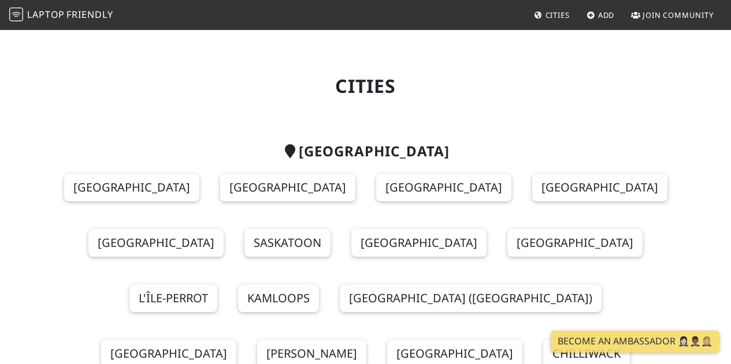  I want to click on img: LaptopFriendly, so click(16, 14).